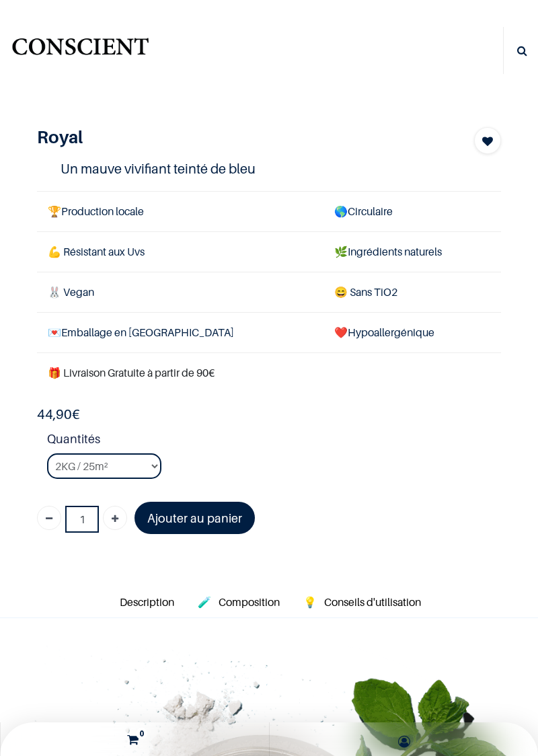 This screenshot has width=538, height=756. Describe the element at coordinates (131, 373) in the screenshot. I see `font: 🎁 Livraison Gratuite à partir de 90€` at that location.